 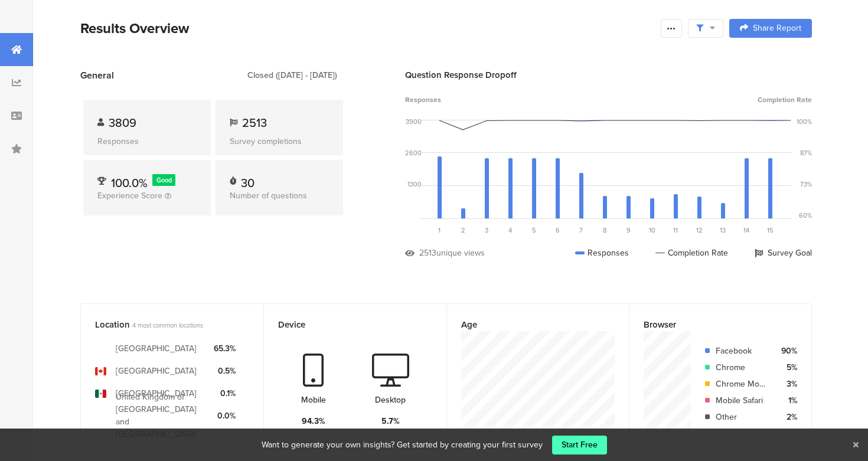 What do you see at coordinates (692, 253) in the screenshot?
I see `div: Completion Rate` at bounding box center [692, 253].